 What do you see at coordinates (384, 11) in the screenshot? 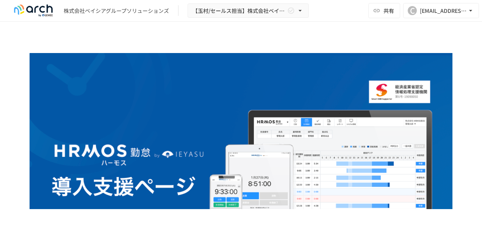
I see `button: 共有` at bounding box center [384, 11].